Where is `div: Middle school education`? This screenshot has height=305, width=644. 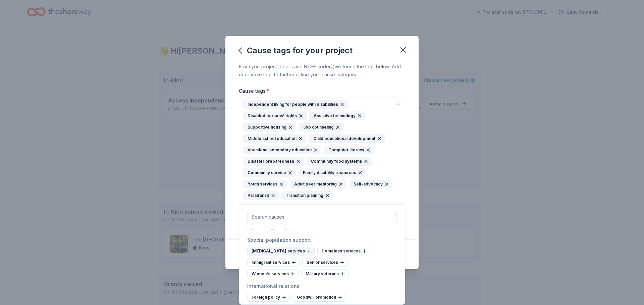 div: Middle school education is located at coordinates (275, 139).